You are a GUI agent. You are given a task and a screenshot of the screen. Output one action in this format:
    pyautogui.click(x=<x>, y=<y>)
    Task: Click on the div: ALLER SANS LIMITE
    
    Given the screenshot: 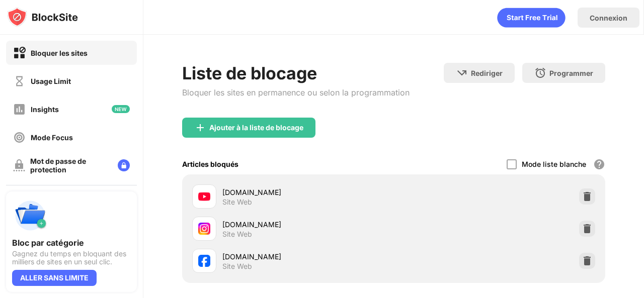 What is the action you would take?
    pyautogui.click(x=54, y=279)
    